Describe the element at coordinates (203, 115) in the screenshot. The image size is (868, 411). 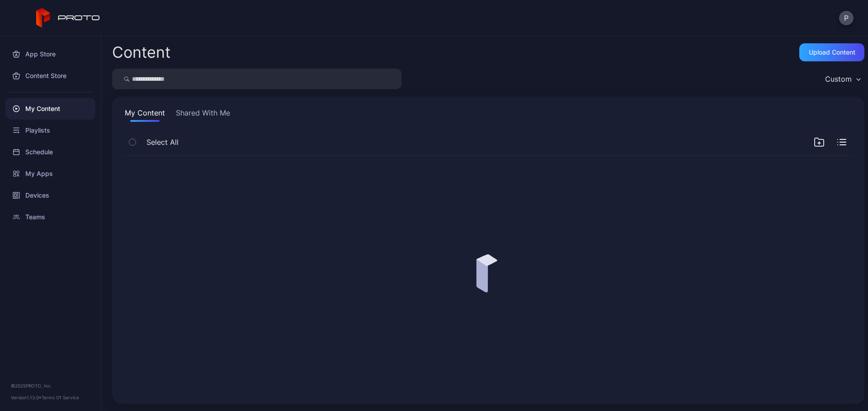
I see `button: Shared With Me` at that location.